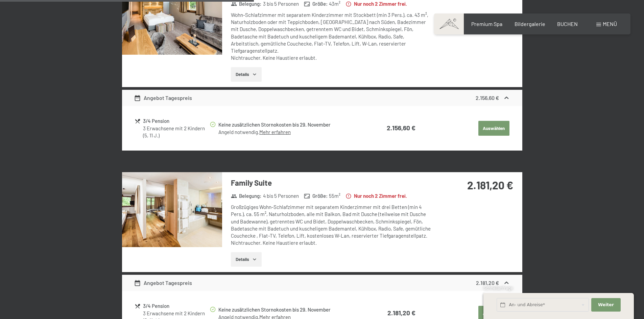 This screenshot has width=644, height=319. I want to click on a: Mehr erfahren, so click(275, 132).